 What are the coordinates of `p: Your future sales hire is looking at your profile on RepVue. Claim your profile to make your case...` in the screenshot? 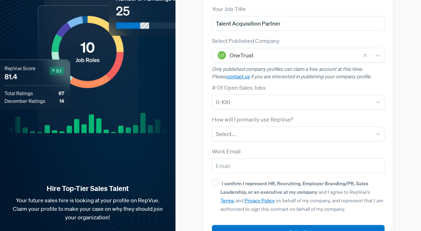 It's located at (88, 208).